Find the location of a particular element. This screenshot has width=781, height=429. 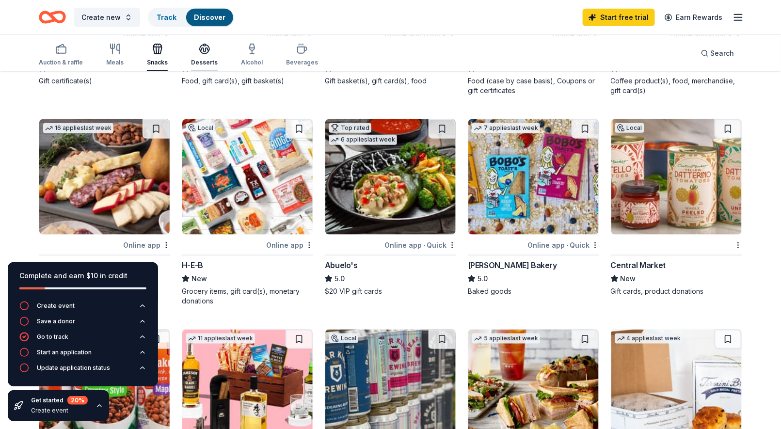

div: Central Market is located at coordinates (638, 265).